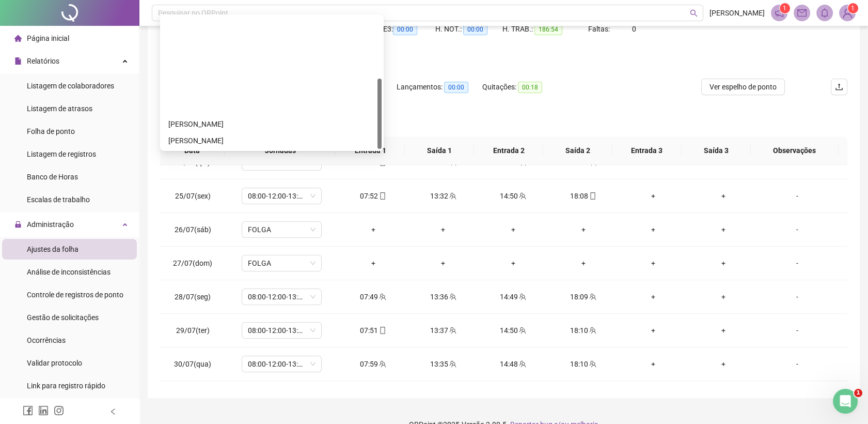 The image size is (868, 424). Describe the element at coordinates (824, 13) in the screenshot. I see `span: bell` at that location.